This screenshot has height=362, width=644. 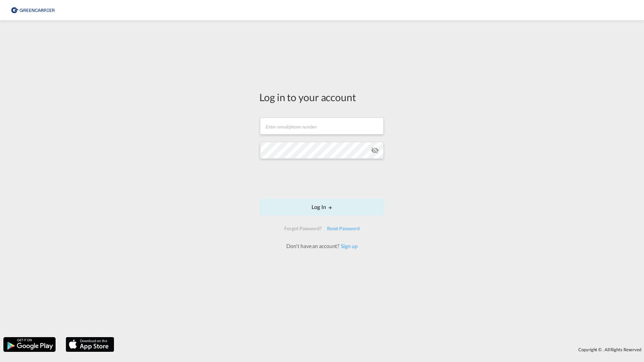 I want to click on md-icon: icon-eye-off, so click(x=375, y=150).